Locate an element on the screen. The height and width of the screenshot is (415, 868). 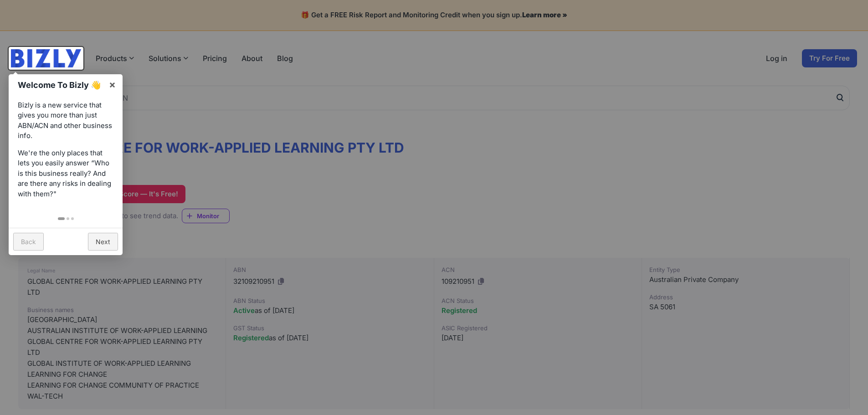
h1: Welcome To Bizly 👋 is located at coordinates (61, 85).